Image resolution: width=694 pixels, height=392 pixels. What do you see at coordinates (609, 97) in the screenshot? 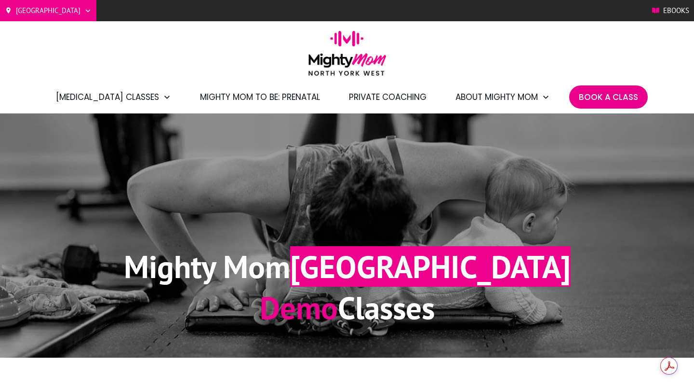
I see `span: Book A Class` at bounding box center [609, 97].